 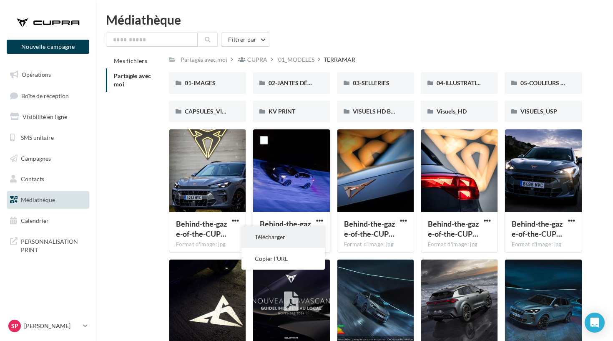 I want to click on span: Behind-the-gaze-of-the-CUPRA-Terramar_01_HQ, so click(x=538, y=229).